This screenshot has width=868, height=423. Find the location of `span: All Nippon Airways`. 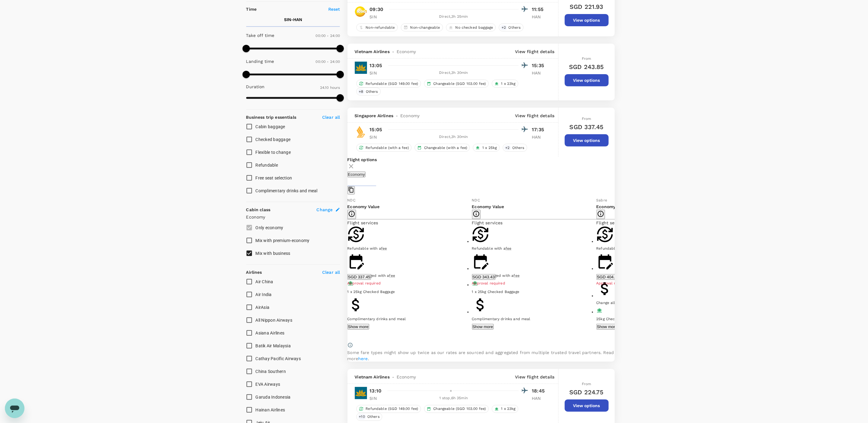

span: All Nippon Airways is located at coordinates (274, 320).